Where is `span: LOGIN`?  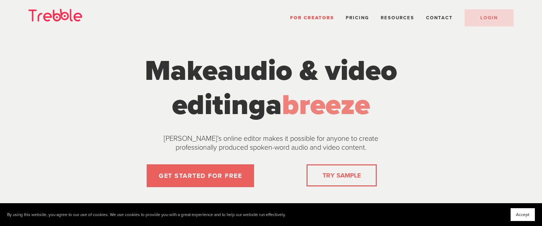 span: LOGIN is located at coordinates (489, 18).